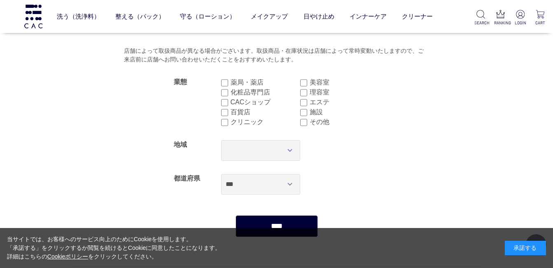 This screenshot has height=268, width=553. What do you see at coordinates (276, 55) in the screenshot?
I see `div: 店舗によって取扱商品が異なる場合がございます。取扱商品・在庫状況は店舗によって常時変動いたしますので、ご来店前に店舗へお問い合わせいただくことをおすすめいたします。` at bounding box center [276, 55].